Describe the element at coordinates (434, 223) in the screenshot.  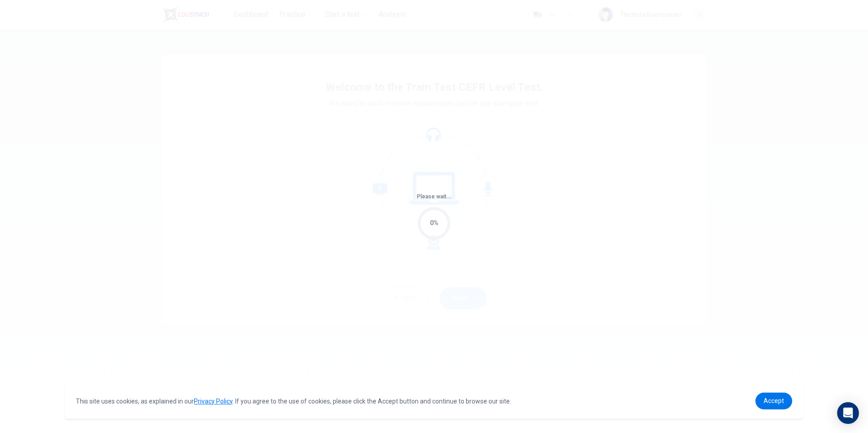
I see `div: 0%` at that location.